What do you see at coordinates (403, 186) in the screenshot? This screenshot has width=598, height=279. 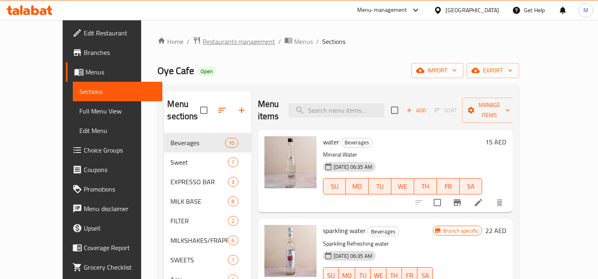 I see `span: WE` at bounding box center [403, 186].